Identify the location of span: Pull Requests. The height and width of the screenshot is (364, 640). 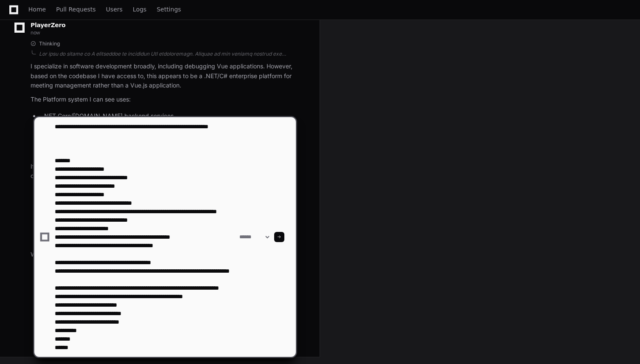
(76, 9).